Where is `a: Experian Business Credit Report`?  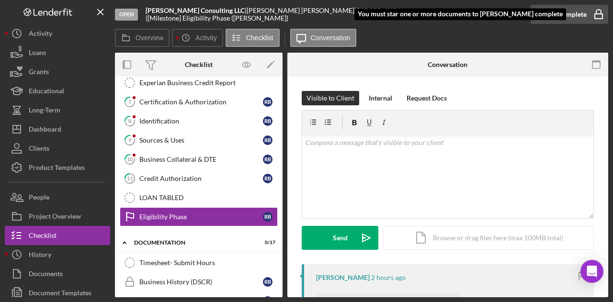 a: Experian Business Credit Report is located at coordinates (199, 83).